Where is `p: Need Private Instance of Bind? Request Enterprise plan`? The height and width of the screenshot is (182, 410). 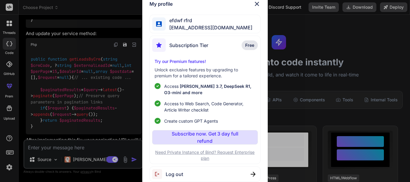 p: Need Private Instance of Bind? Request Enterprise plan is located at coordinates (205, 155).